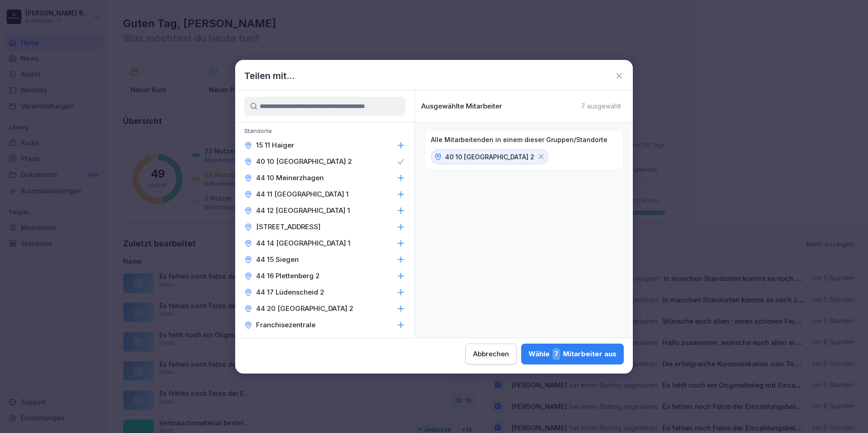 This screenshot has height=433, width=868. What do you see at coordinates (290, 293) in the screenshot?
I see `p: 44 17 Lüdenscheid 2` at bounding box center [290, 293].